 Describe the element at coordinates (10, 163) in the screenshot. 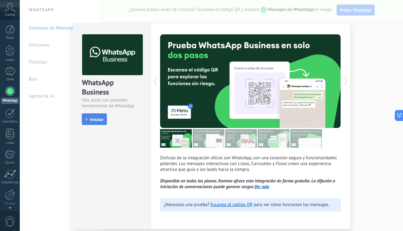

I see `div: Correo` at that location.